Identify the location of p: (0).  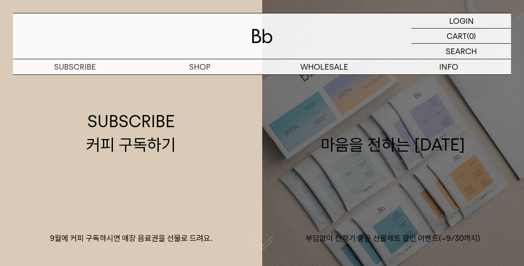
(471, 36).